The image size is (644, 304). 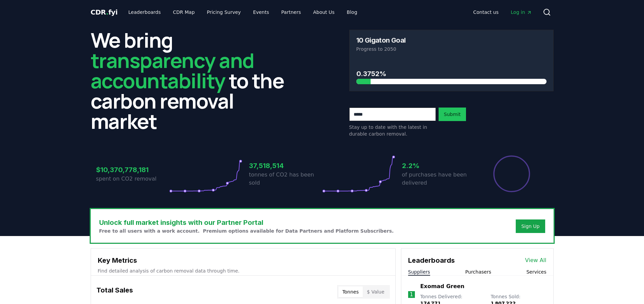 I want to click on a: Pricing Survey, so click(x=224, y=12).